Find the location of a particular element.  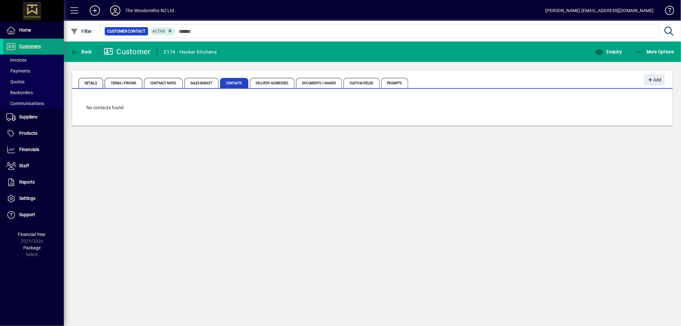

span: Delivery Addresses is located at coordinates (272, 83).